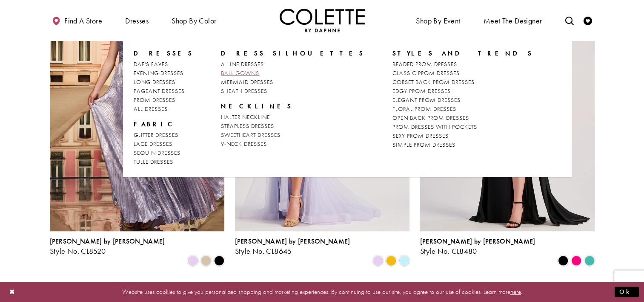  What do you see at coordinates (164, 64) in the screenshot?
I see `a: DAF'S FAVES` at bounding box center [164, 64].